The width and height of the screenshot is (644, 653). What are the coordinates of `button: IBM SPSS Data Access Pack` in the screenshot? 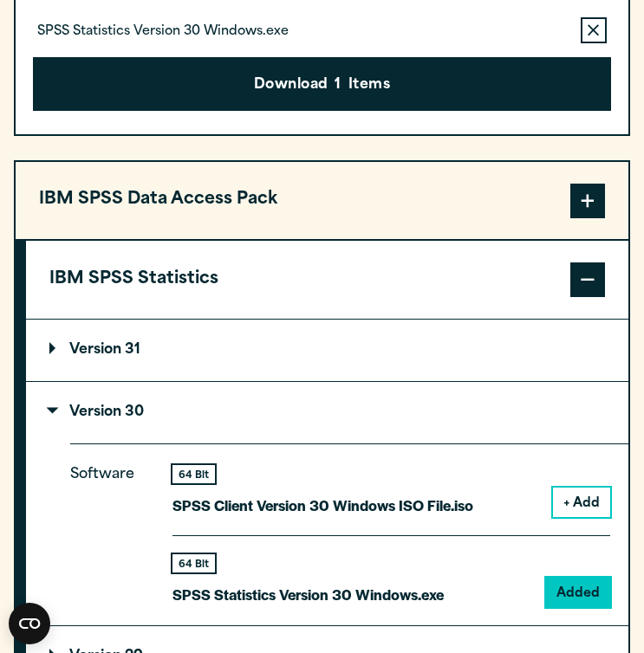 It's located at (321, 201).